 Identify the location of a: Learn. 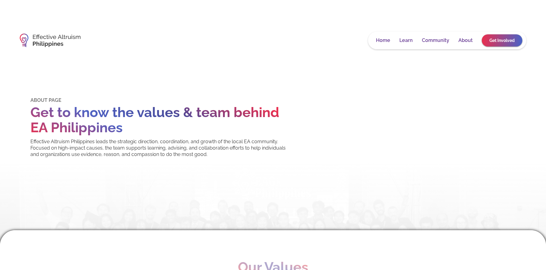
(406, 40).